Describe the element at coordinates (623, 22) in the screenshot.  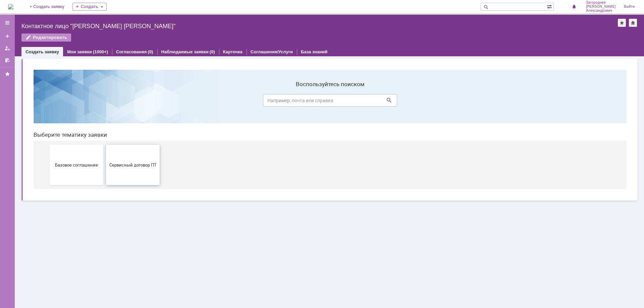
I see `div: Добавить в избранное` at that location.